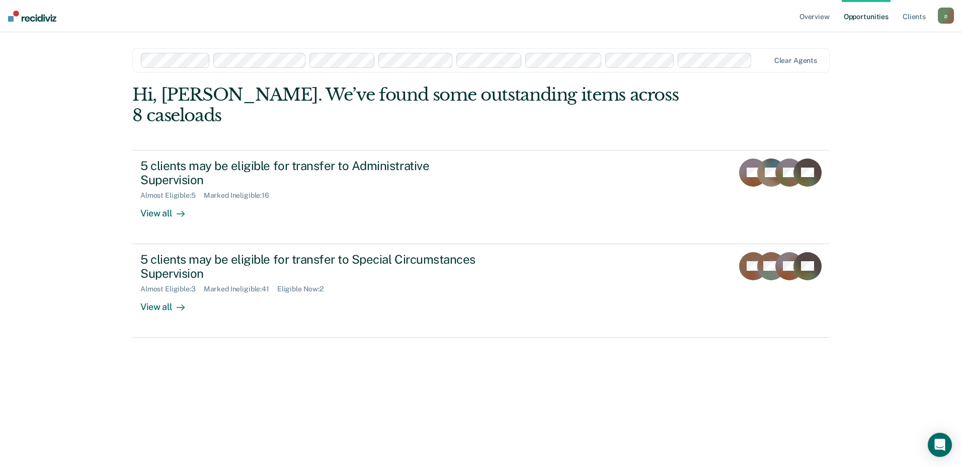  What do you see at coordinates (796, 60) in the screenshot?
I see `div: Clear agents` at bounding box center [796, 60].